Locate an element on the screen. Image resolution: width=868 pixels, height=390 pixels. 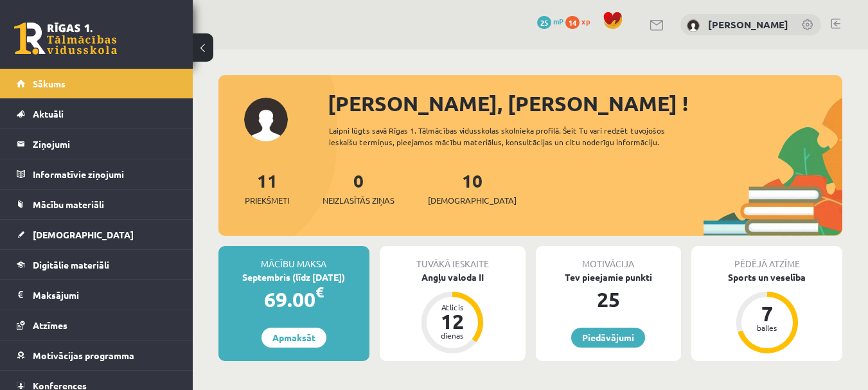
a: Sākums is located at coordinates (96, 83).